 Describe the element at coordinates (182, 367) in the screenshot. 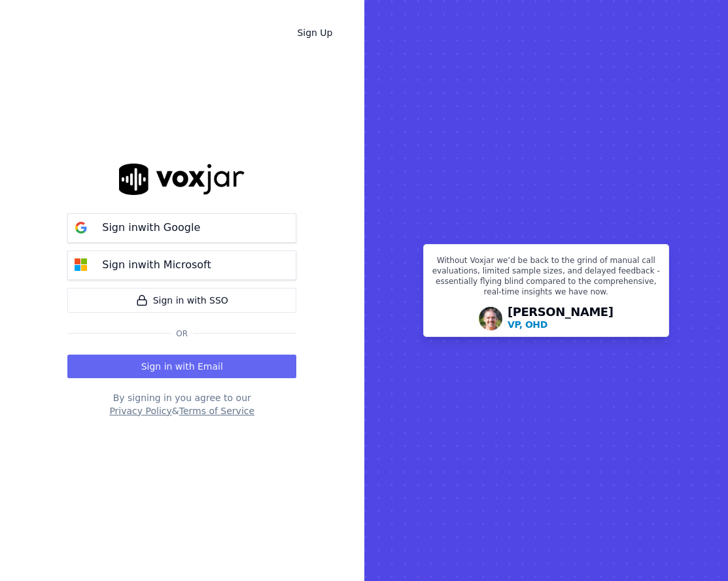

I see `button: Sign in with Email` at that location.